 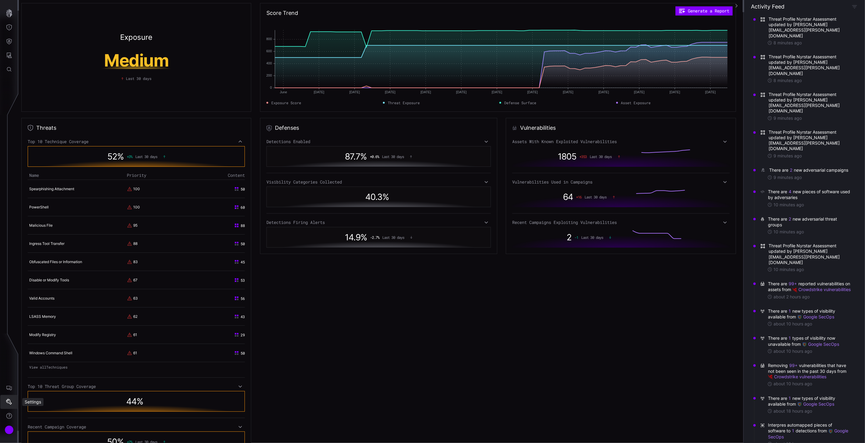 What do you see at coordinates (39, 207) in the screenshot?
I see `a: PowerShell` at bounding box center [39, 207].